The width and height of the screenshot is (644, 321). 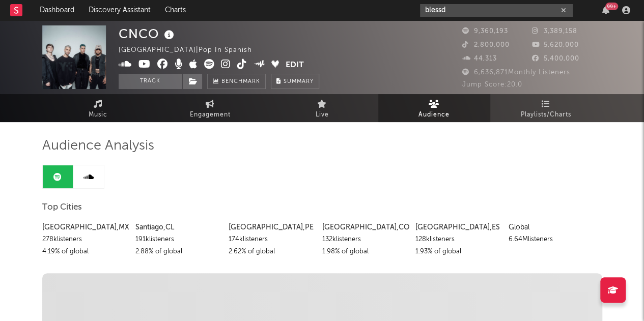 What do you see at coordinates (556, 59) in the screenshot?
I see `span: 5,400,000` at bounding box center [556, 59].